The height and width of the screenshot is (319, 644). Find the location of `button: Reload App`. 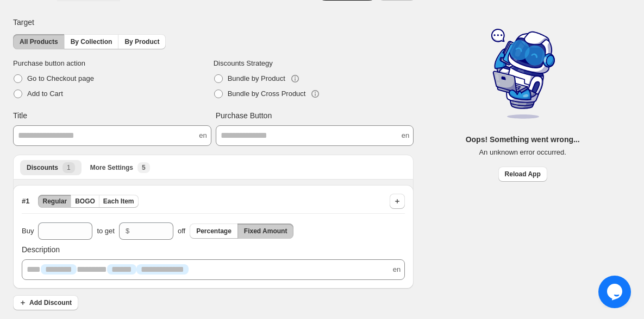

button: Reload App is located at coordinates (523, 174).